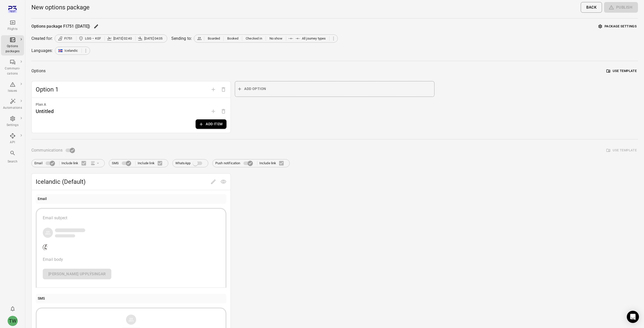  Describe the element at coordinates (213, 89) in the screenshot. I see `span: Add option` at that location.